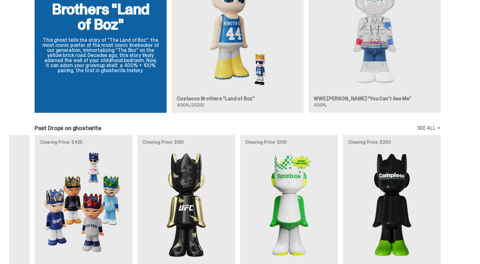 The width and height of the screenshot is (480, 264). What do you see at coordinates (320, 105) in the screenshot?
I see `span: 400%` at bounding box center [320, 105].